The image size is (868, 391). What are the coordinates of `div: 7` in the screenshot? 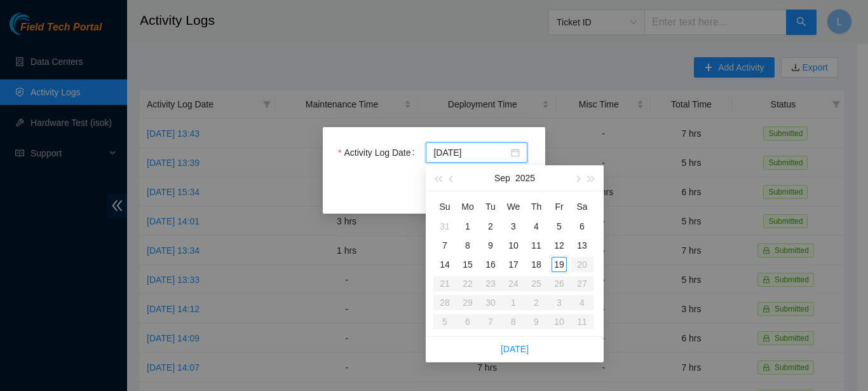 It's located at (445, 245).